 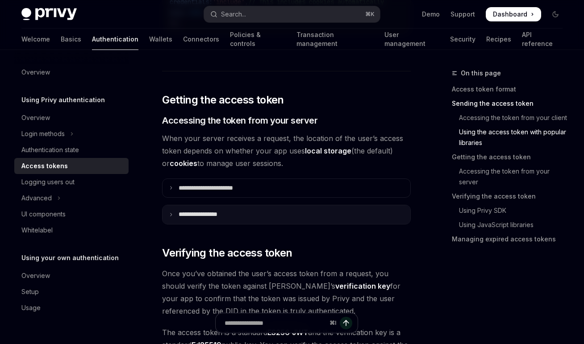 What do you see at coordinates (412, 39) in the screenshot?
I see `a: User management` at bounding box center [412, 39].